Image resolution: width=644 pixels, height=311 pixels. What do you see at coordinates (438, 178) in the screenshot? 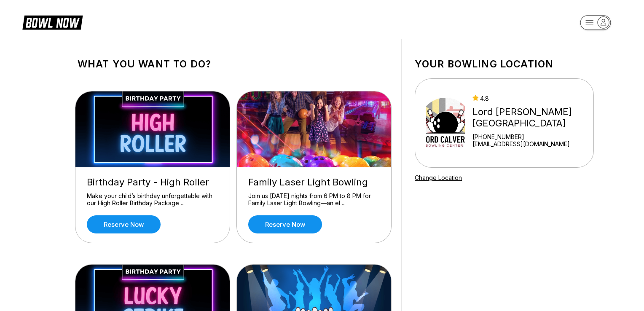
I see `a: Change Location` at bounding box center [438, 178].